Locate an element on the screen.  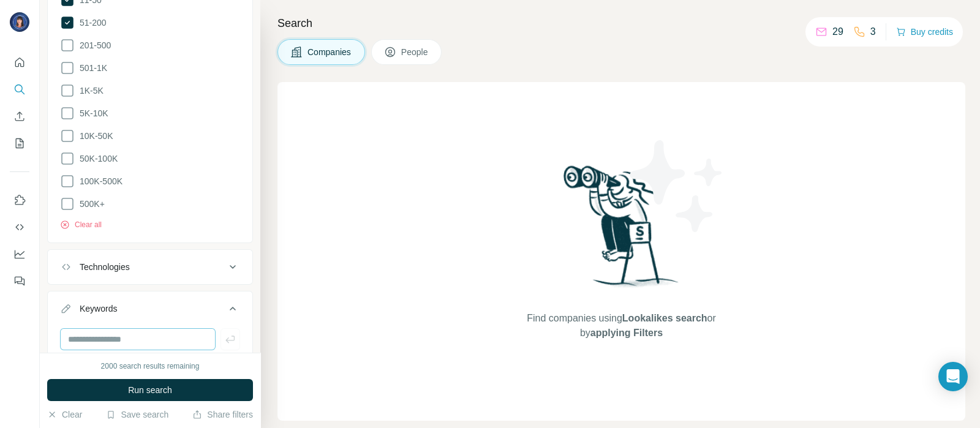
h4: Search is located at coordinates (622, 23).